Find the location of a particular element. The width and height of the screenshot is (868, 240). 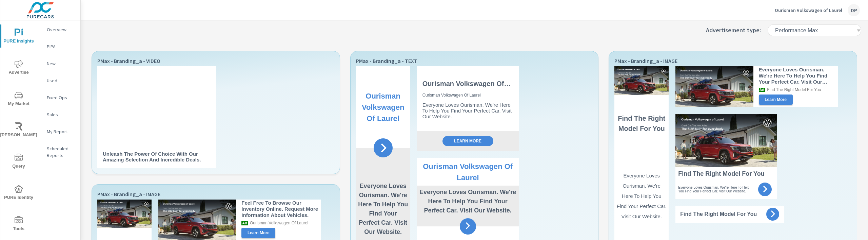

div: Used is located at coordinates (59, 81).